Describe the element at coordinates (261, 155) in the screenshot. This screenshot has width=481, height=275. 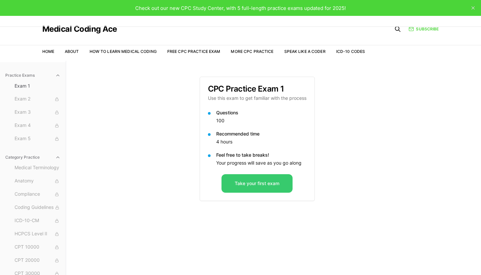
I see `p: Feel free to take breaks!` at that location.